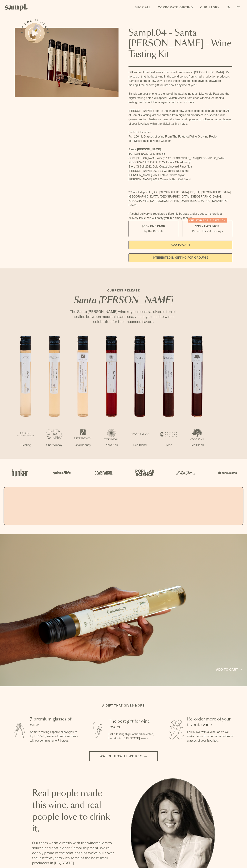 The image size is (247, 868). What do you see at coordinates (229, 670) in the screenshot?
I see `a: Add to cart` at bounding box center [229, 670].